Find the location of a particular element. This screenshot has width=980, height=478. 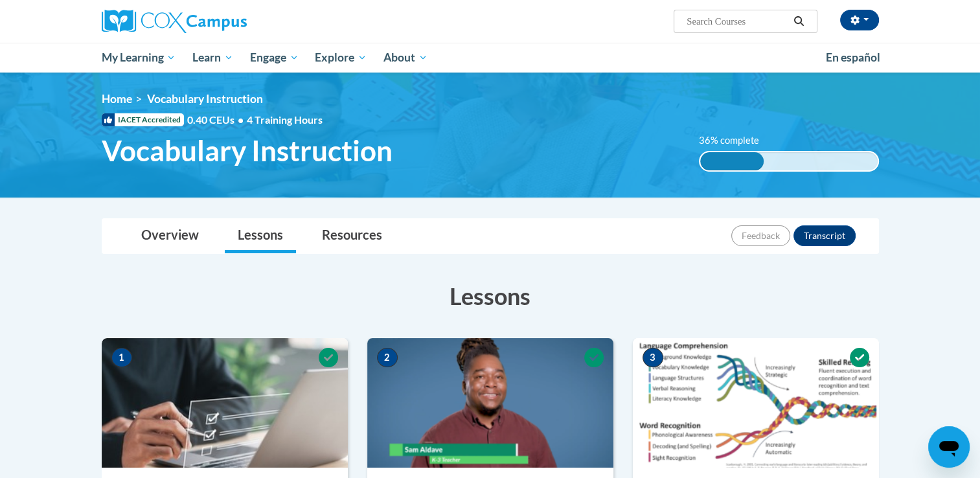

label: 36% complete is located at coordinates (736, 141).